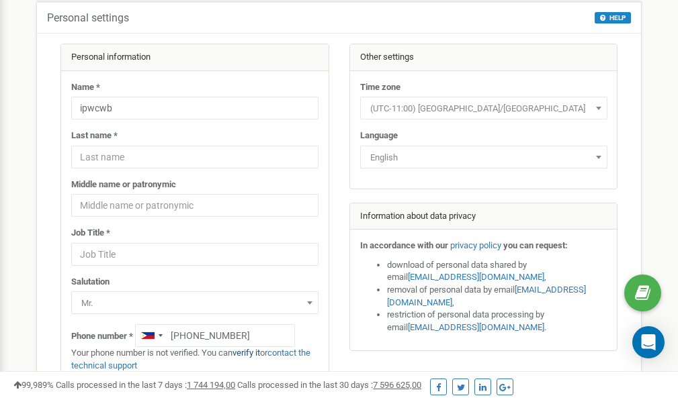  What do you see at coordinates (497, 321) in the screenshot?
I see `li: restriction of personal data processing by email .` at bounding box center [497, 321].